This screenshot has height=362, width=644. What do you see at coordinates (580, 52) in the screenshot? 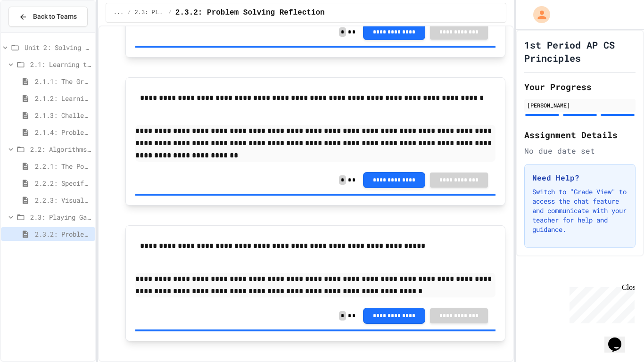
I see `h1: 1st Period AP CS Principles` at bounding box center [580, 52].